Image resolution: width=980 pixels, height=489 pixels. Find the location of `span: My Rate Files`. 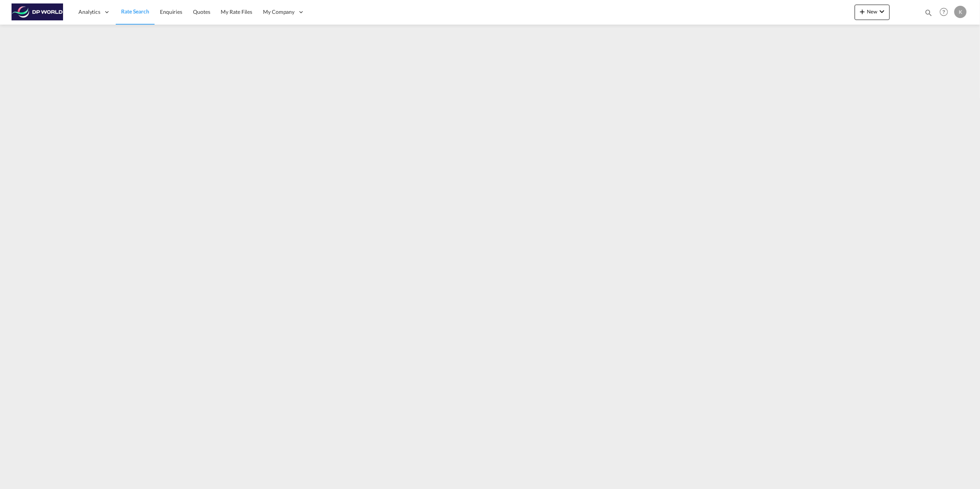

span: My Rate Files is located at coordinates (237, 11).